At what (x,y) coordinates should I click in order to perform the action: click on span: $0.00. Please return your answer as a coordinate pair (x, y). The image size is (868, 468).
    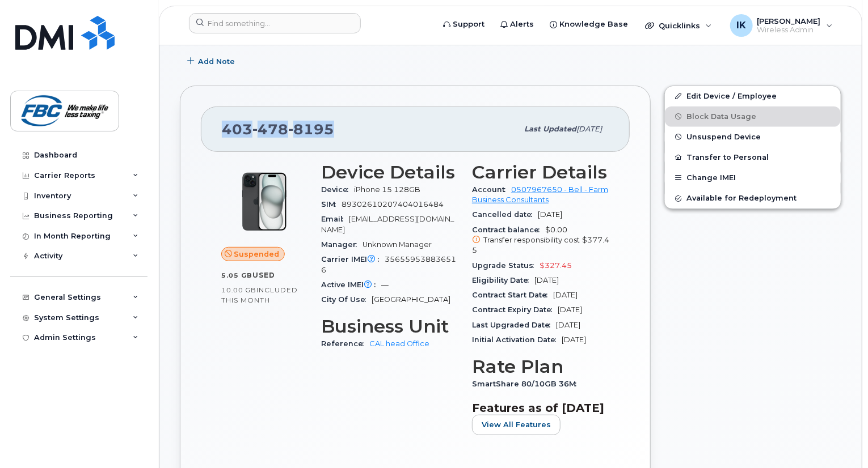
    Looking at the image, I should click on (541, 241).